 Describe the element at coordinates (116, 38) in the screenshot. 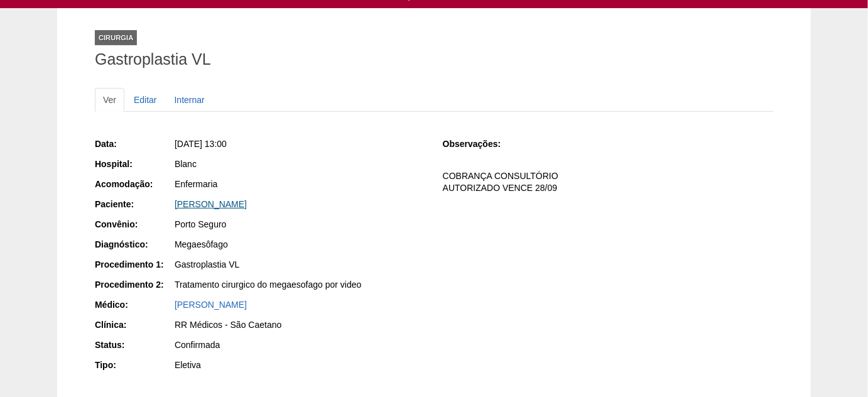

I see `div: Cirurgia` at that location.